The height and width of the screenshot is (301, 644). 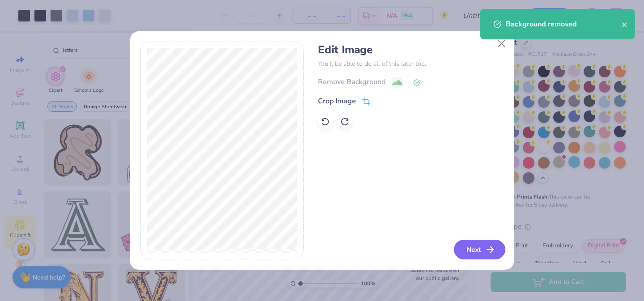 What do you see at coordinates (411, 63) in the screenshot?
I see `p: You’ll be able to do all of this later too.` at bounding box center [411, 63].